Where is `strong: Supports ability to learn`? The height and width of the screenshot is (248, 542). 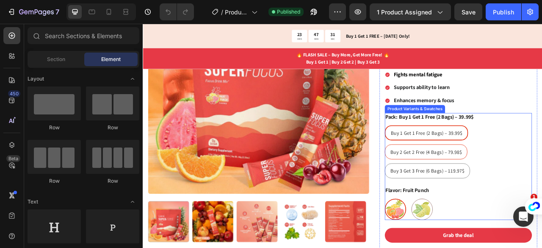
strong: Supports ability to learn is located at coordinates (355, 80).